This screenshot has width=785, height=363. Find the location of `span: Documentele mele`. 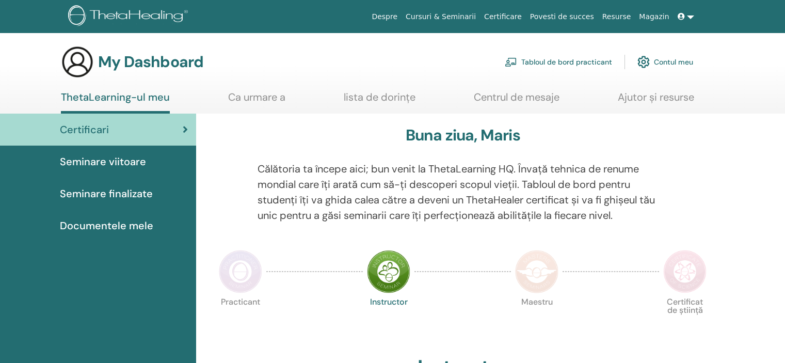

span: Documentele mele is located at coordinates (106, 225).